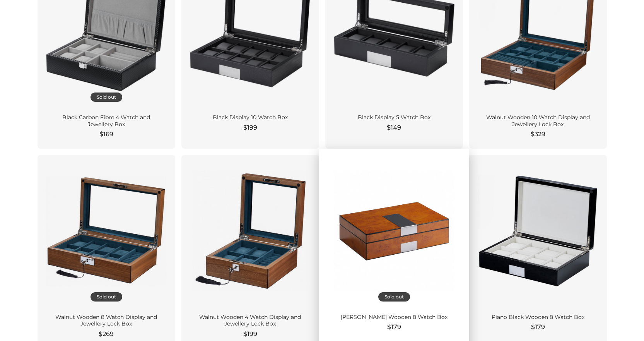 The width and height of the screenshot is (644, 341). Describe the element at coordinates (394, 128) in the screenshot. I see `span: $149` at that location.